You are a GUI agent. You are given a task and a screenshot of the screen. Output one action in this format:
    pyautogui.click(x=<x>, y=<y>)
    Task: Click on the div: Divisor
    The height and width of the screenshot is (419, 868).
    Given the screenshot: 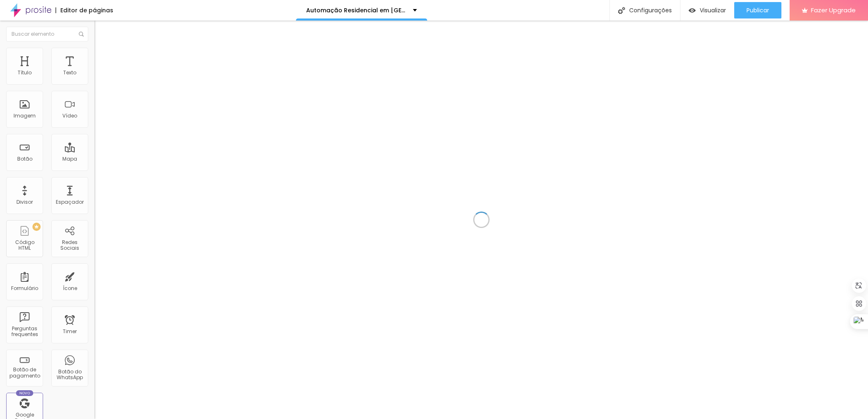 What is the action you would take?
    pyautogui.click(x=25, y=202)
    